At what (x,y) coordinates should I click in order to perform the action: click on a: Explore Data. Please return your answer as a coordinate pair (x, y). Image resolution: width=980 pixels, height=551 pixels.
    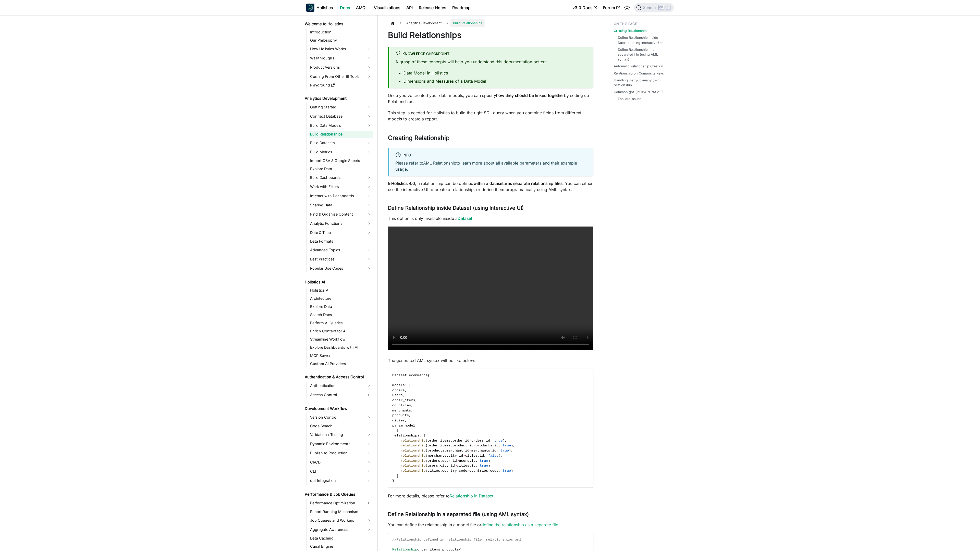
    Looking at the image, I should click on (340, 307).